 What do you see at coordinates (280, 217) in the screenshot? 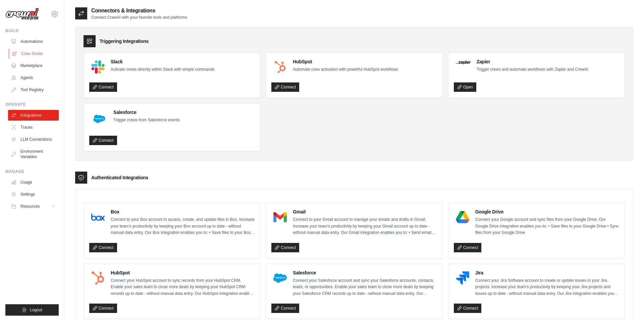
I see `img: Gmail Logo` at bounding box center [280, 217].